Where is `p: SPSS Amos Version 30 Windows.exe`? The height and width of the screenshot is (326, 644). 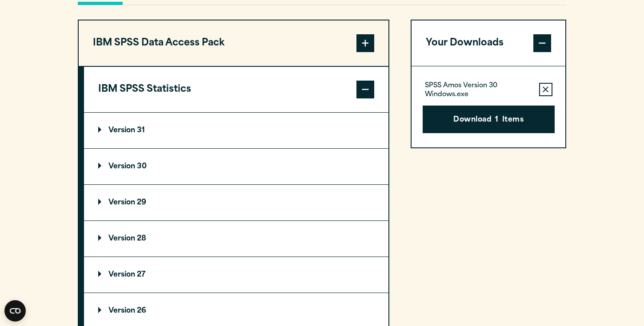 p: SPSS Amos Version 30 Windows.exe is located at coordinates (478, 91).